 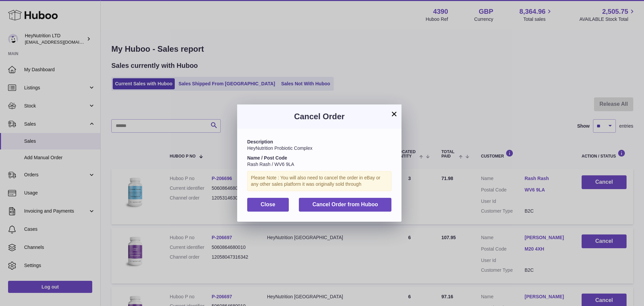 What do you see at coordinates (320, 117) in the screenshot?
I see `h3: Cancel Order` at bounding box center [320, 117].